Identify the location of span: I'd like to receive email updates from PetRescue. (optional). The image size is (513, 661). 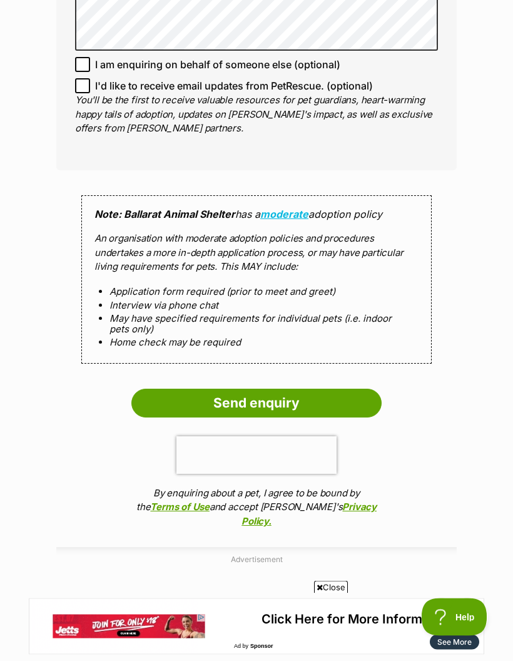
(234, 86).